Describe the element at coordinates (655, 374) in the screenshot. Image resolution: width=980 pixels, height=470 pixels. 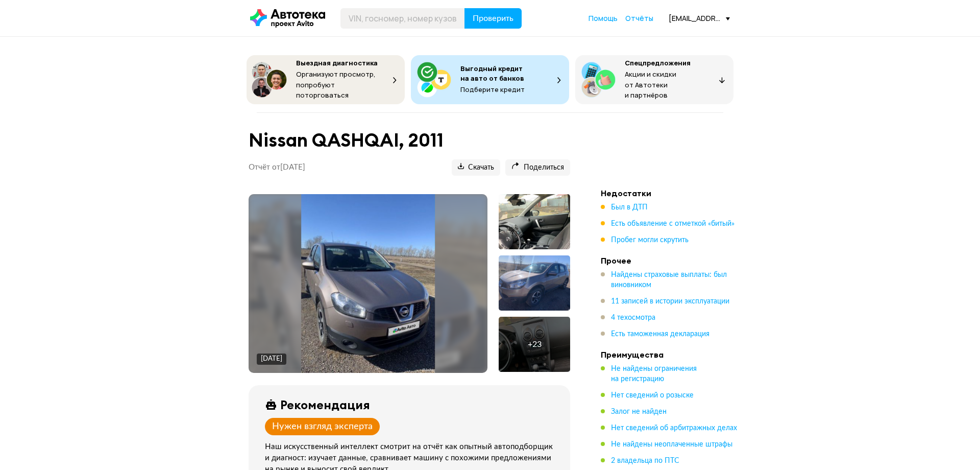
I see `span: Не найдены ограничения на регистрацию` at that location.